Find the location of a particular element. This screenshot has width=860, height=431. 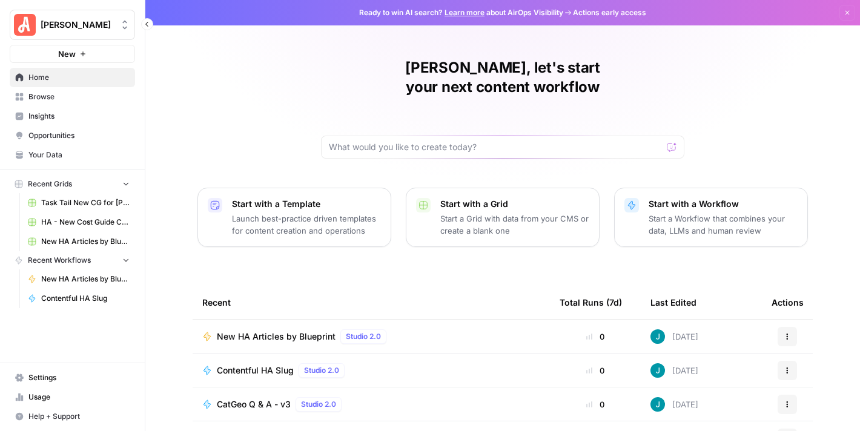

div: Recent is located at coordinates (371, 302).